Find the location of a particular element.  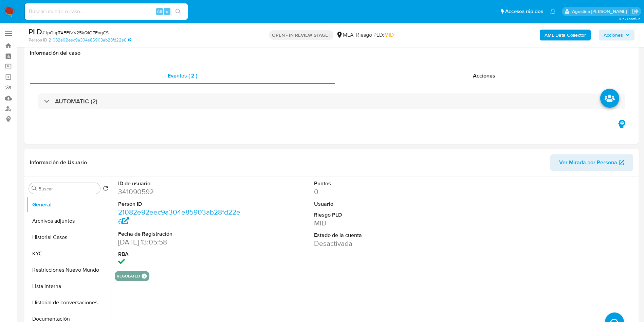

button: Archivos adjuntos is located at coordinates (68, 221).